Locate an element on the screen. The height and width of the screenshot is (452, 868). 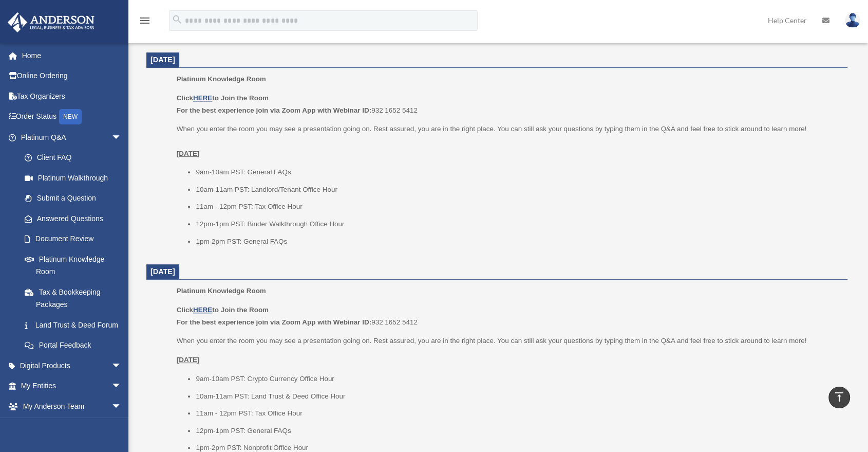
a: My Documentsarrow_drop_down is located at coordinates (72, 427).